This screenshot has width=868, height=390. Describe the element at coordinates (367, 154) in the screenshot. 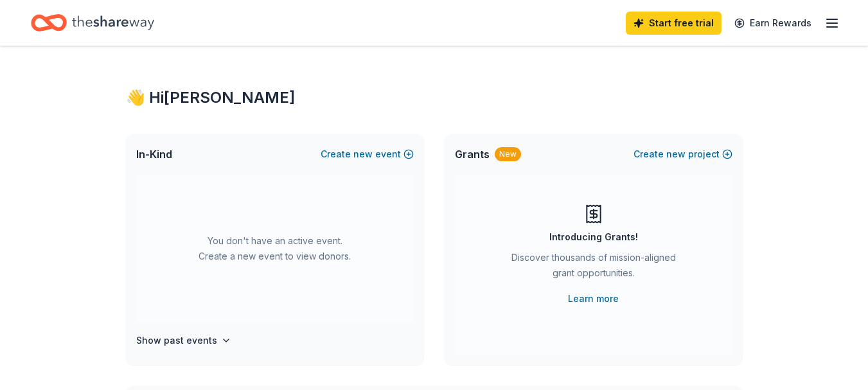

I see `button: Createnewevent` at that location.